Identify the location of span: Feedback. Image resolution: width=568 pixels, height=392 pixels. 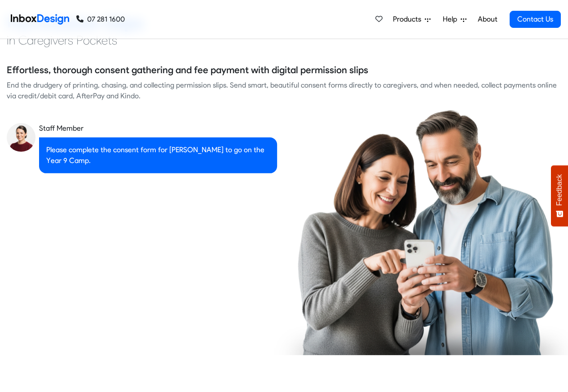
(560, 190).